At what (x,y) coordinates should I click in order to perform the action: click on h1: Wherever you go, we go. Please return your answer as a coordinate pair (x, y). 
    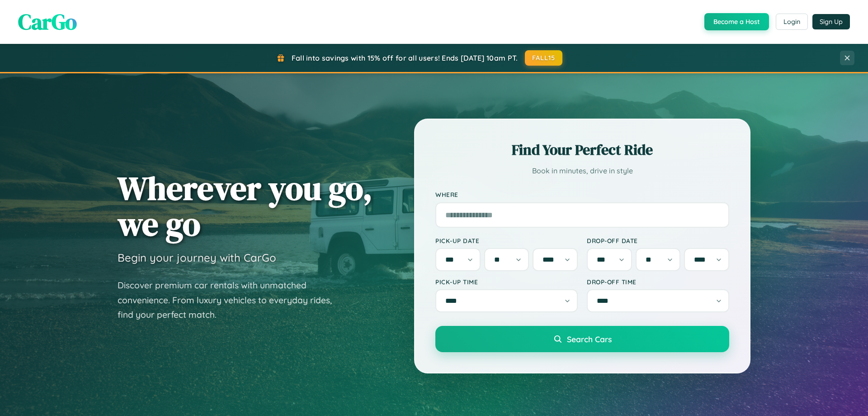
    Looking at the image, I should click on (245, 206).